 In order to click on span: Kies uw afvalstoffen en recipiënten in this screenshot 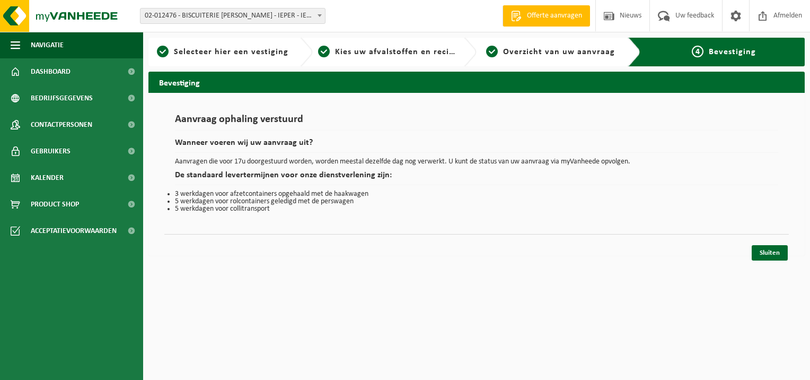, I will do `click(408, 52)`.